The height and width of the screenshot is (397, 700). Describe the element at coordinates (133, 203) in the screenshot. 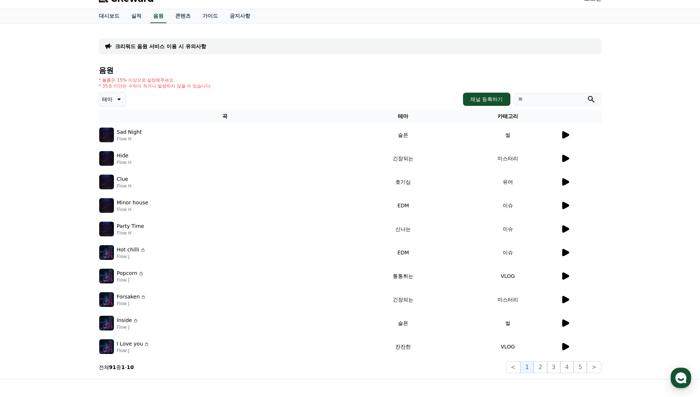

I see `p: Minor house` at that location.